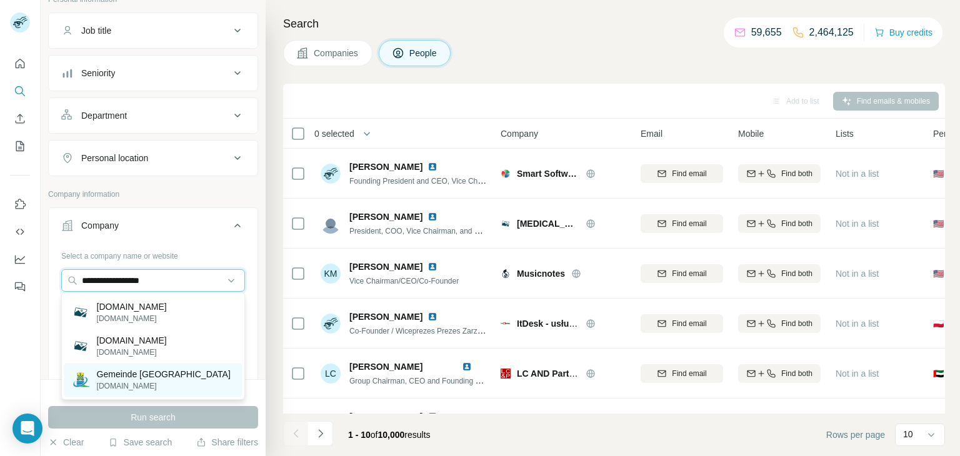 This screenshot has width=960, height=456. What do you see at coordinates (81, 313) in the screenshot?
I see `img: feuerwehr-niederdorfelden.de` at bounding box center [81, 313].